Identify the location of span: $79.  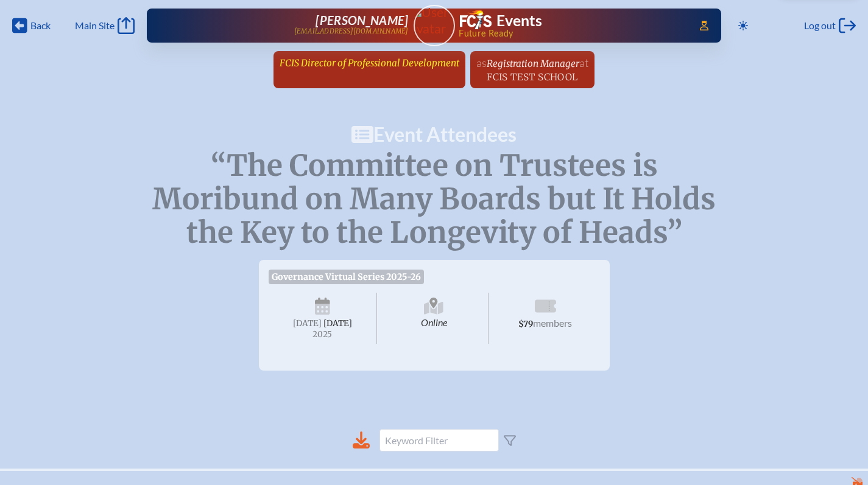
(525, 324).